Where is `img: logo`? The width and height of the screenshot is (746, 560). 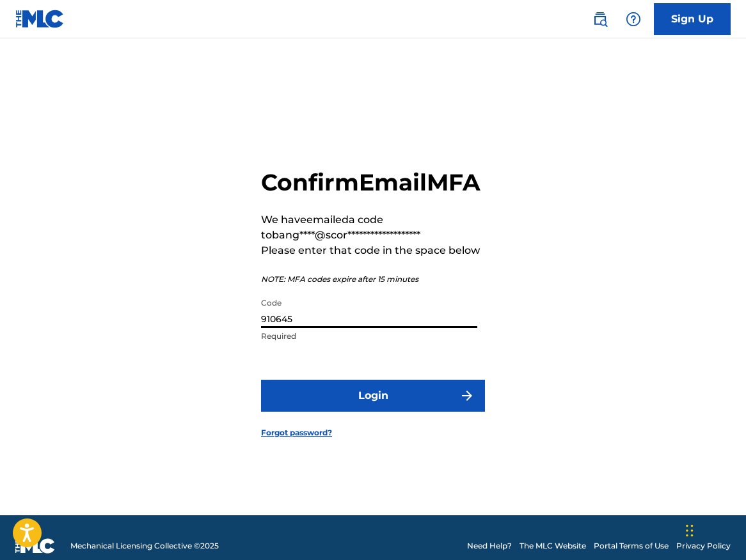 img: logo is located at coordinates (35, 546).